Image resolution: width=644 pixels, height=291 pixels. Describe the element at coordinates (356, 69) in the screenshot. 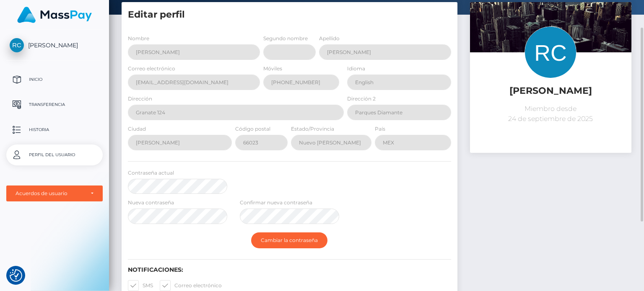

I see `label: Idioma` at that location.